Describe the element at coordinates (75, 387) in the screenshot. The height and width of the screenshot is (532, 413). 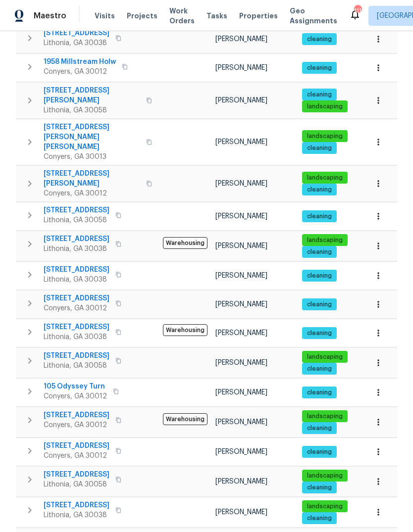
I see `span: 105 Odyssey Turn` at that location.